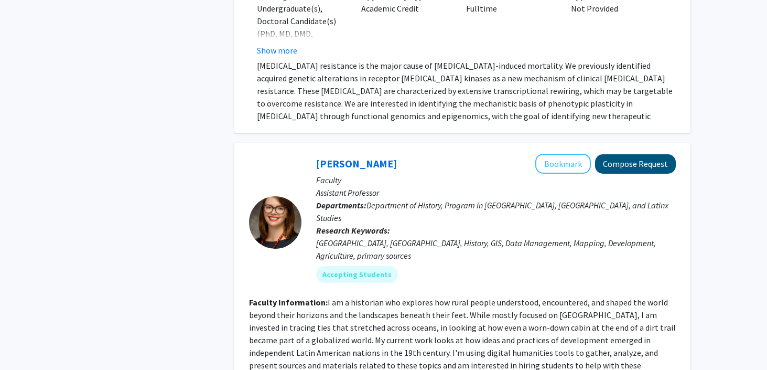  What do you see at coordinates (341, 205) in the screenshot?
I see `b: Departments:` at bounding box center [341, 205].